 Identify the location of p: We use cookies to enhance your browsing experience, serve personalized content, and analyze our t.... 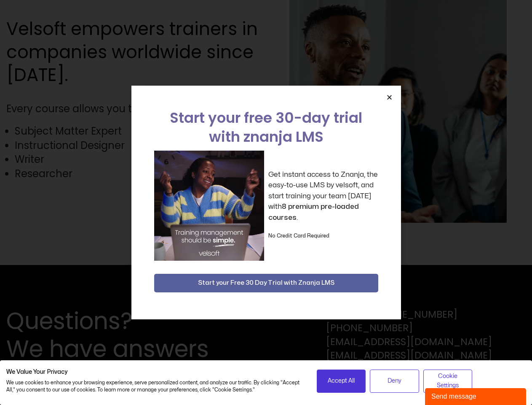
(155, 386).